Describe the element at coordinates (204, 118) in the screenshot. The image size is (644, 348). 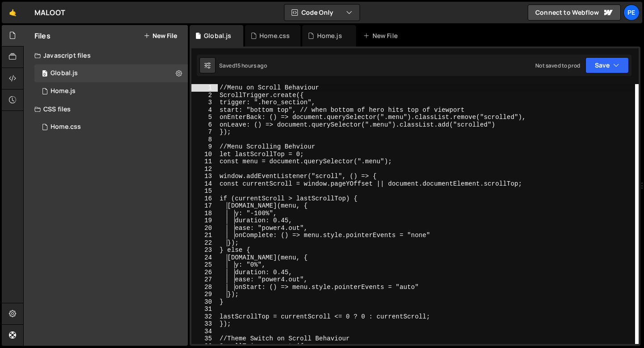
I see `div: 5` at that location.